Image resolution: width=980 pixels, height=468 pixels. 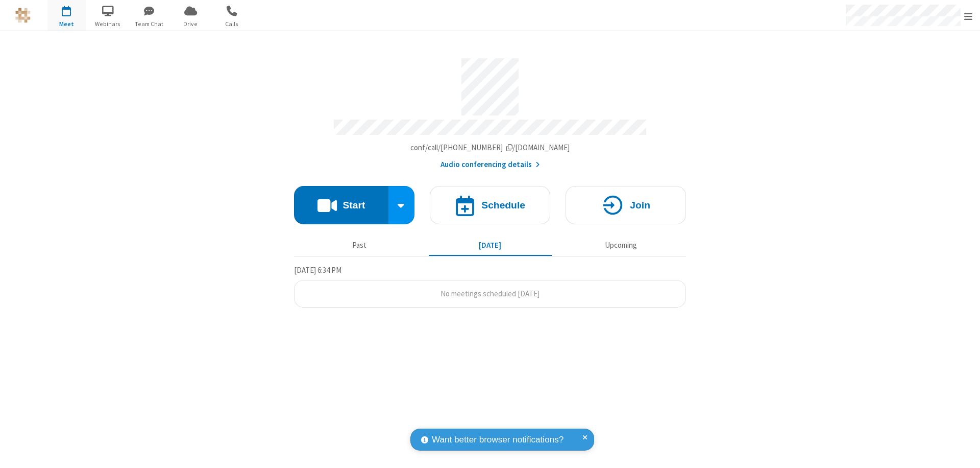 What do you see at coordinates (66, 24) in the screenshot?
I see `span: Meet` at bounding box center [66, 24].